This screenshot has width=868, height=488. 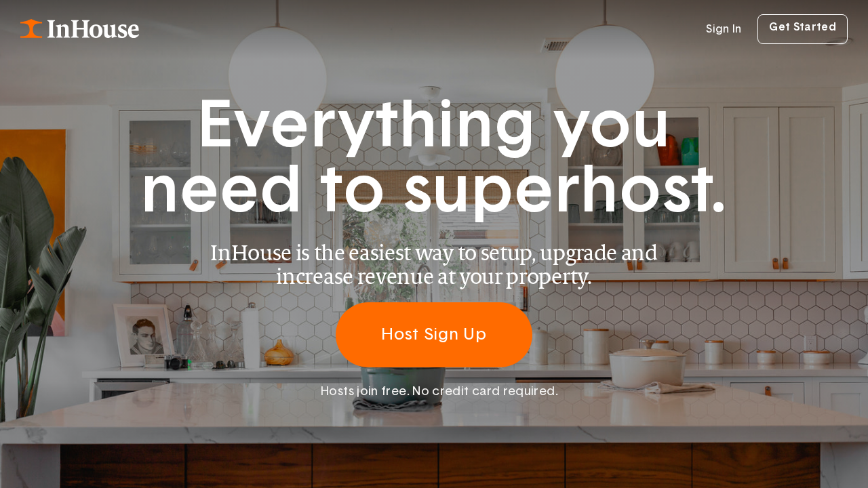 I want to click on div: Everything you need to superhost., so click(x=434, y=163).